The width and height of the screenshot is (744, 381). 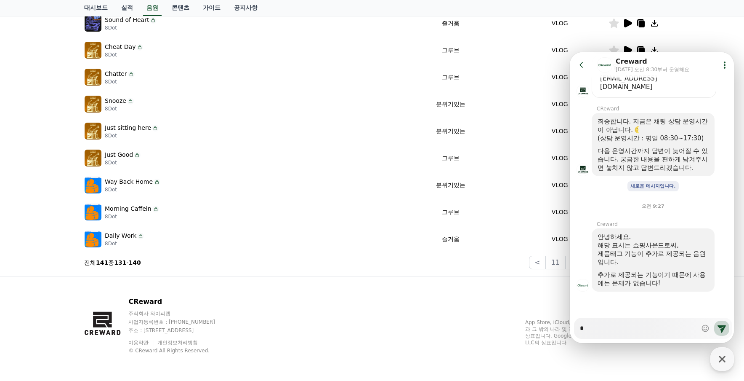 What do you see at coordinates (128, 128) in the screenshot?
I see `p: Just sitting here` at bounding box center [128, 128].